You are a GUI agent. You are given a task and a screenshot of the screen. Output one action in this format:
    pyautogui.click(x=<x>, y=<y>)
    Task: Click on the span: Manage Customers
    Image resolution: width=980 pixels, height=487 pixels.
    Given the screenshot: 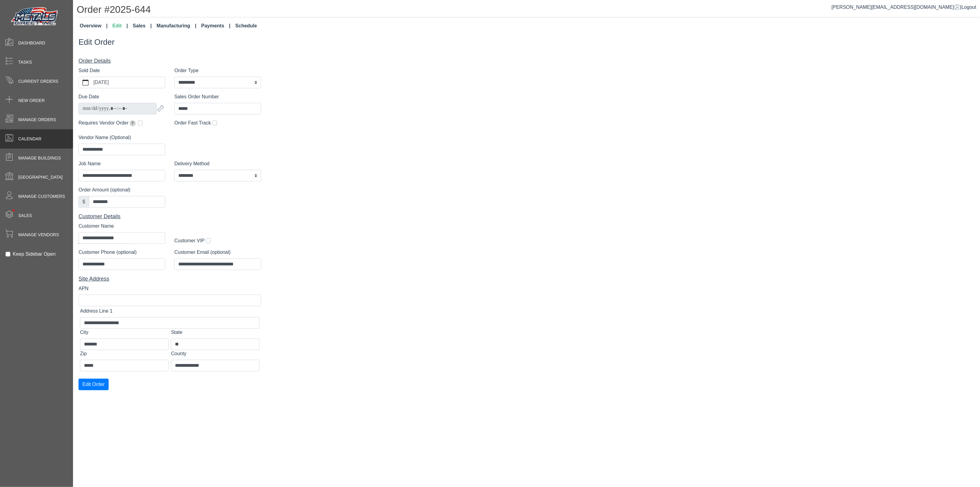 What is the action you would take?
    pyautogui.click(x=42, y=196)
    